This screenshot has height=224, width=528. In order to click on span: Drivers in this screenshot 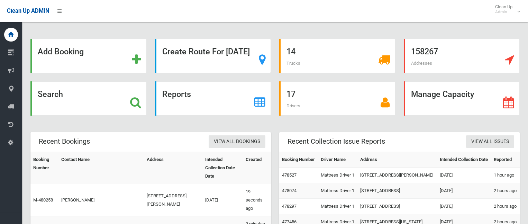, I will do `click(293, 105)`.